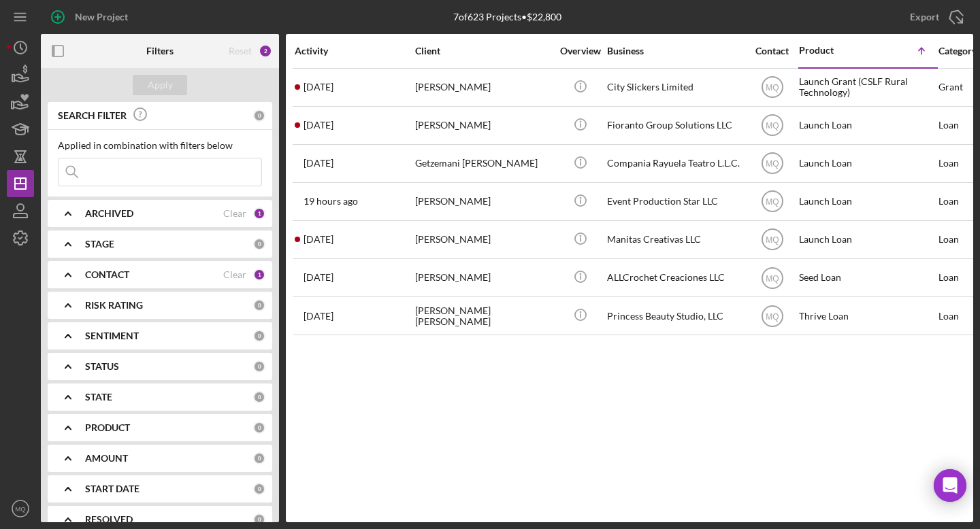 This screenshot has height=529, width=980. I want to click on div: Launch Grant (CSLF Rural Technology), so click(867, 87).